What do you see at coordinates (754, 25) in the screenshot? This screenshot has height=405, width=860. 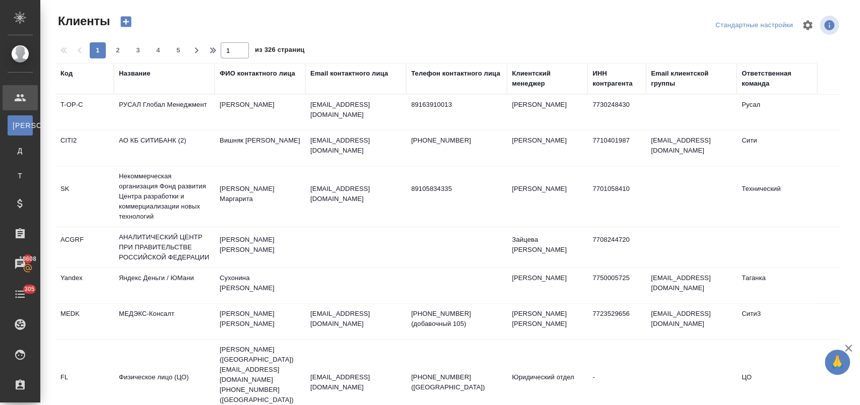 I see `div: split button` at bounding box center [754, 25].